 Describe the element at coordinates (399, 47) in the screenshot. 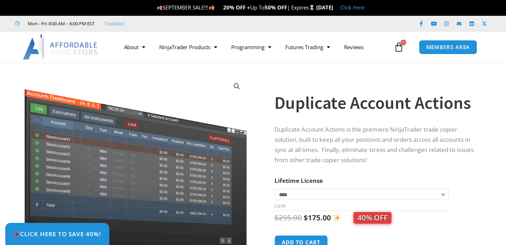

I see `a: 0` at that location.